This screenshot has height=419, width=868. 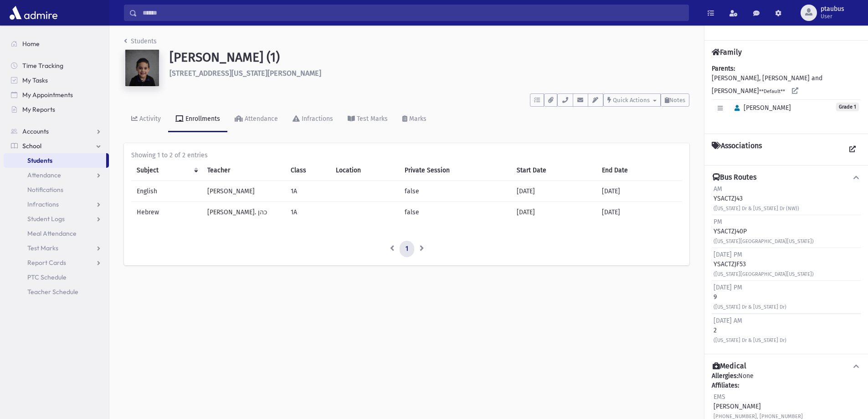 What do you see at coordinates (35, 131) in the screenshot?
I see `span: Accounts` at bounding box center [35, 131].